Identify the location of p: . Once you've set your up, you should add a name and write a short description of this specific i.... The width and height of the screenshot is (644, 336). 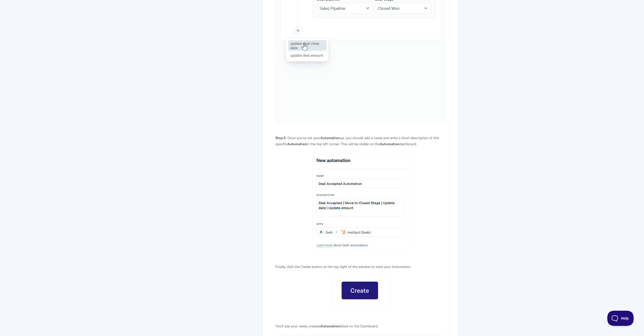
(360, 140).